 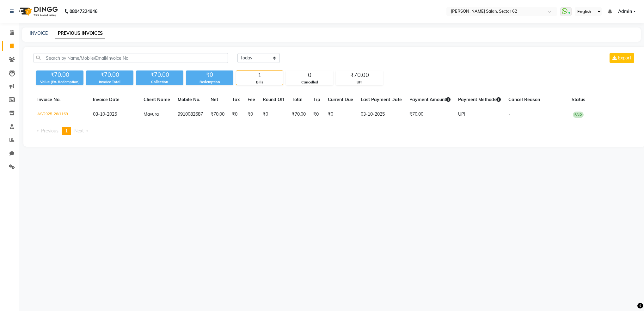 I want to click on span: Tax, so click(x=236, y=100).